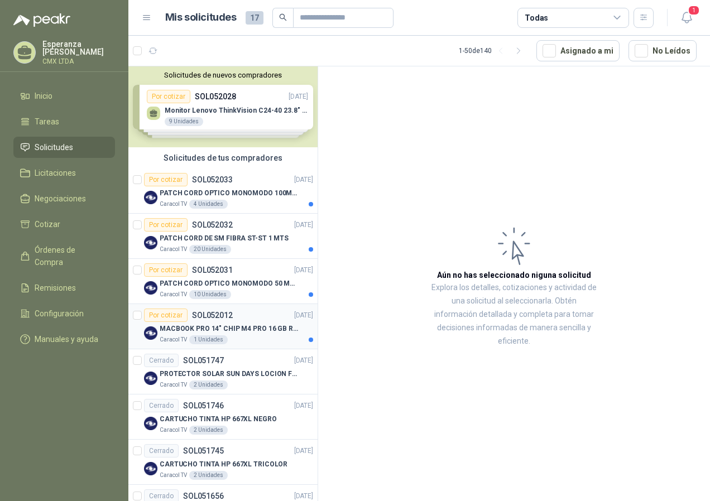  Describe the element at coordinates (224, 238) in the screenshot. I see `p: PATCH CORD DE SM FIBRA ST-ST 1 MTS` at that location.